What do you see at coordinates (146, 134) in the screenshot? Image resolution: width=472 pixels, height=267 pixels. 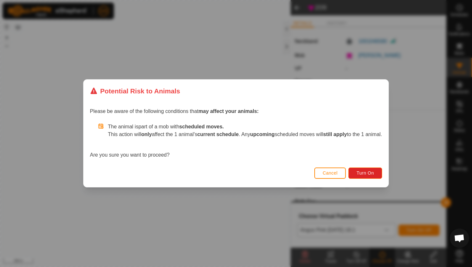 I see `strong: only` at bounding box center [146, 134].